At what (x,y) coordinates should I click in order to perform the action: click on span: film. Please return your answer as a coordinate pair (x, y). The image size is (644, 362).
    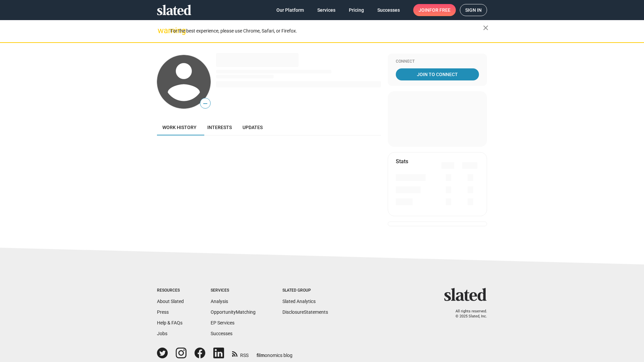
    Looking at the image, I should click on (260, 356).